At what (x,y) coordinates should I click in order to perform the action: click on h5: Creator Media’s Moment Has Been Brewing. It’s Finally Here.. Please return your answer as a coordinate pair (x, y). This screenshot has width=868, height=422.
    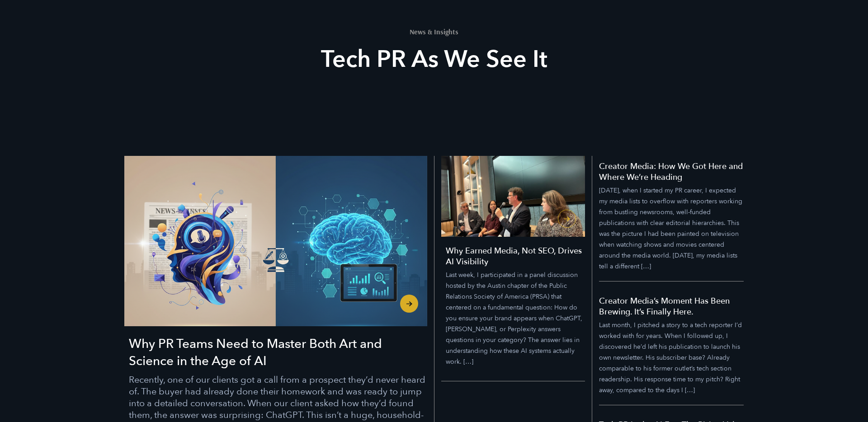
    Looking at the image, I should click on (671, 307).